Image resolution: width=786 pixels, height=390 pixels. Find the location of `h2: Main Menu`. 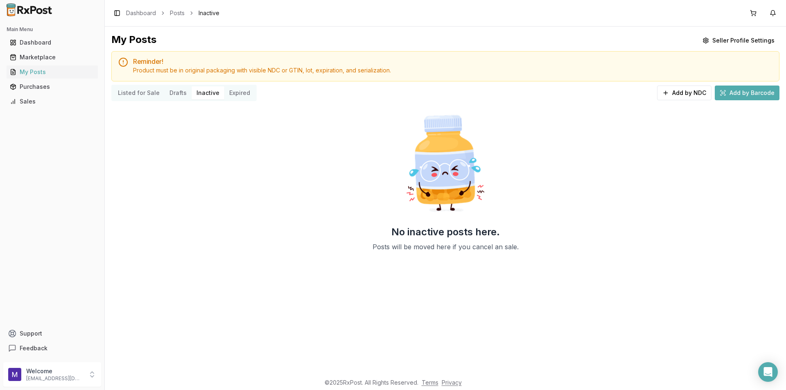

h2: Main Menu is located at coordinates (52, 29).